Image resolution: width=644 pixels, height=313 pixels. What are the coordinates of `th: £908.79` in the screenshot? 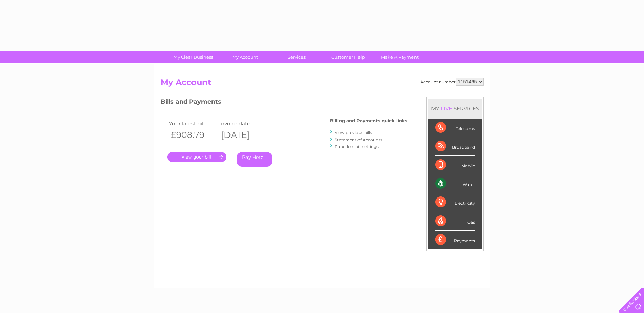 It's located at (193, 135).